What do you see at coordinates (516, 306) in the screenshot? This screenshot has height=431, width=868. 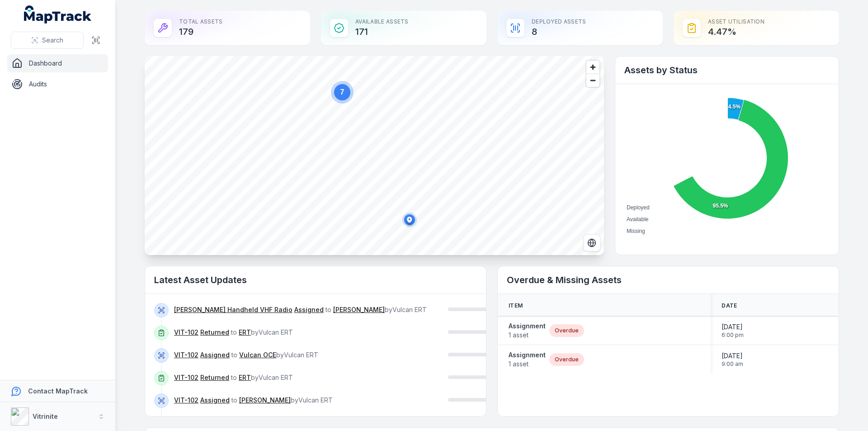 I see `span: Item` at bounding box center [516, 306].